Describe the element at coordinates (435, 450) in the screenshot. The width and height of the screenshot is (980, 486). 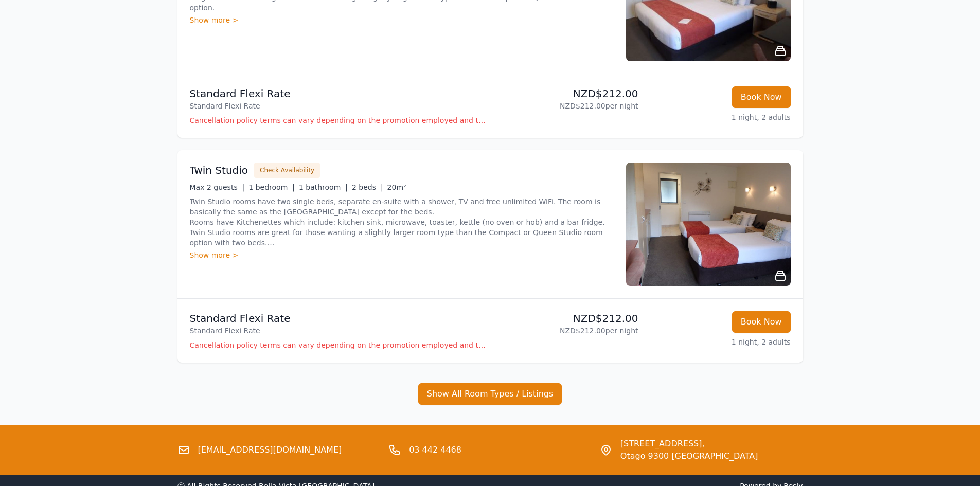
I see `a: 03 442 4468` at that location.